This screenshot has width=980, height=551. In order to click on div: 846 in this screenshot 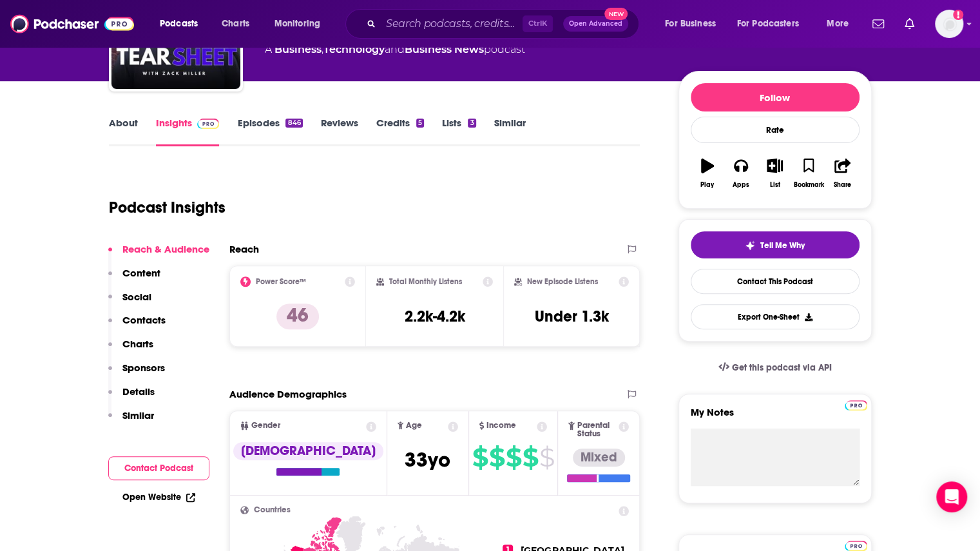, I will do `click(294, 123)`.